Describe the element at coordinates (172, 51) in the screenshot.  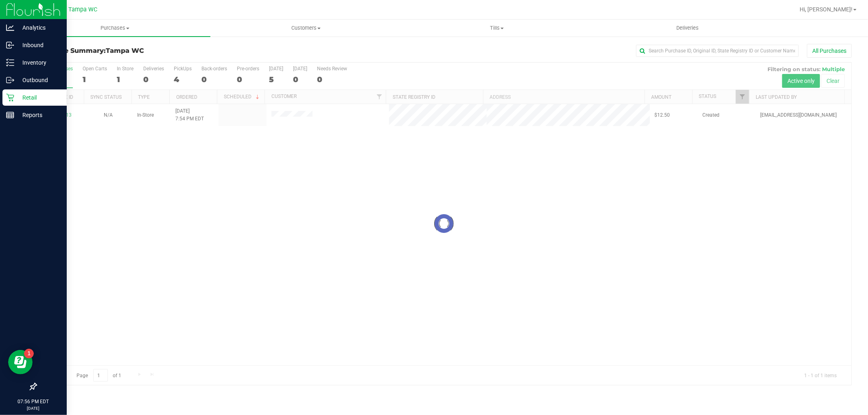
I see `h3: Purchase Summary:` at that location.